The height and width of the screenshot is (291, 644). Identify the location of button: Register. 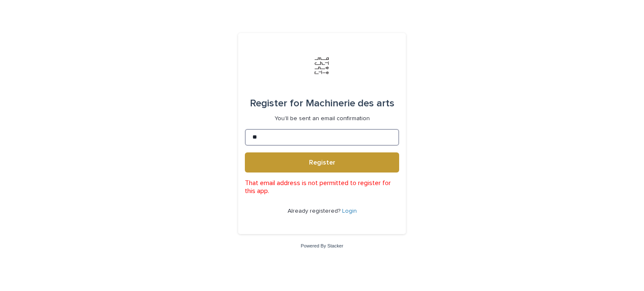
(322, 162).